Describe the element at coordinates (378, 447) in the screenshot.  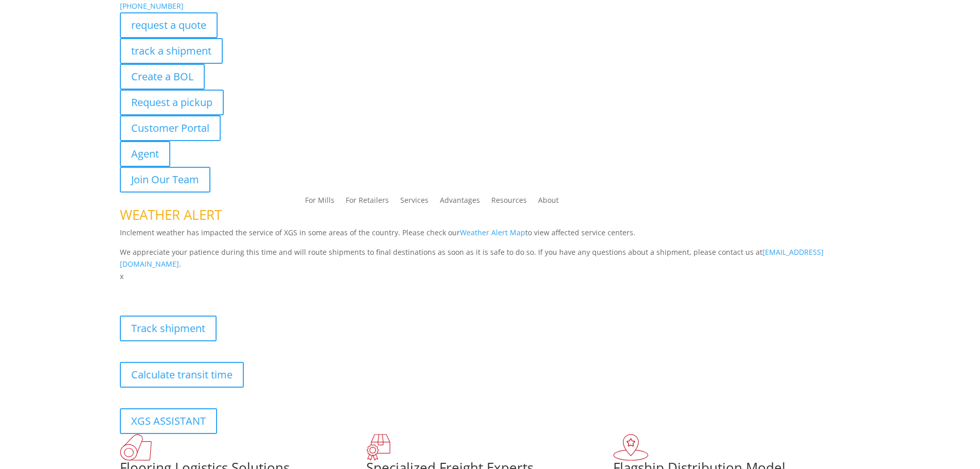
I see `img: xgs-icon-focused-on-flooring-red` at that location.